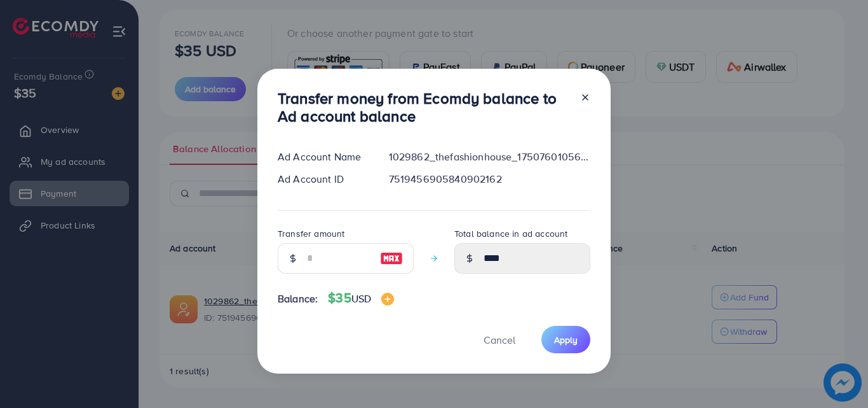  I want to click on span: Cancel, so click(500, 340).